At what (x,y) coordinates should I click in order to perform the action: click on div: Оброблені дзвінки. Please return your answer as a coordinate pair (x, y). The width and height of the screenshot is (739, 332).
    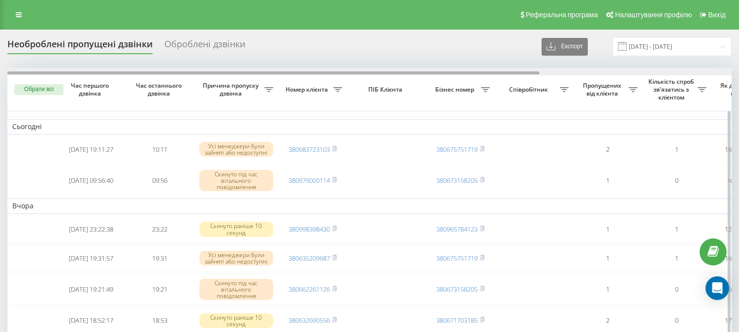
    Looking at the image, I should click on (205, 46).